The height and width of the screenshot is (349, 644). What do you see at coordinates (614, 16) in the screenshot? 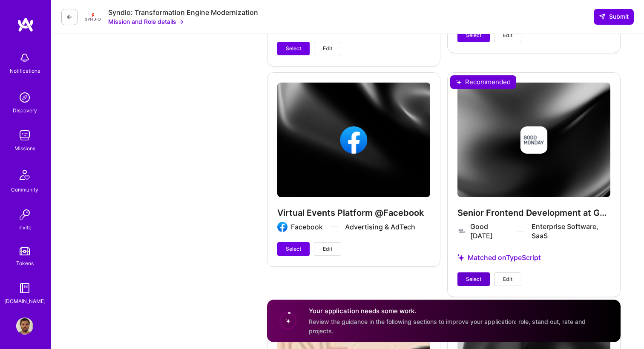
I see `button: Submit` at bounding box center [614, 16].